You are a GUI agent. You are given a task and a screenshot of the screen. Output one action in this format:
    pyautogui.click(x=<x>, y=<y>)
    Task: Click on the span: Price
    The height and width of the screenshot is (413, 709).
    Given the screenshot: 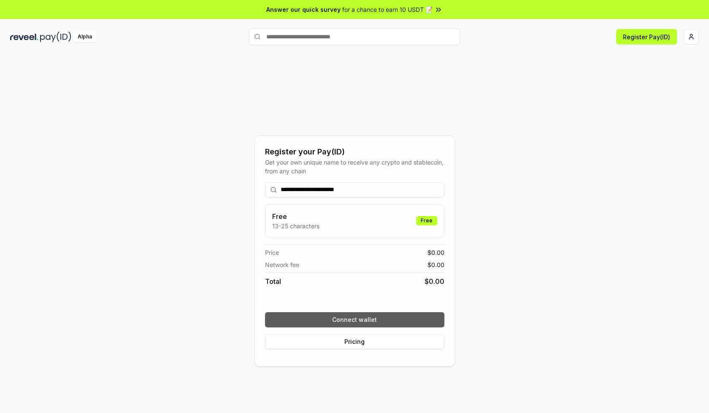 What is the action you would take?
    pyautogui.click(x=272, y=252)
    